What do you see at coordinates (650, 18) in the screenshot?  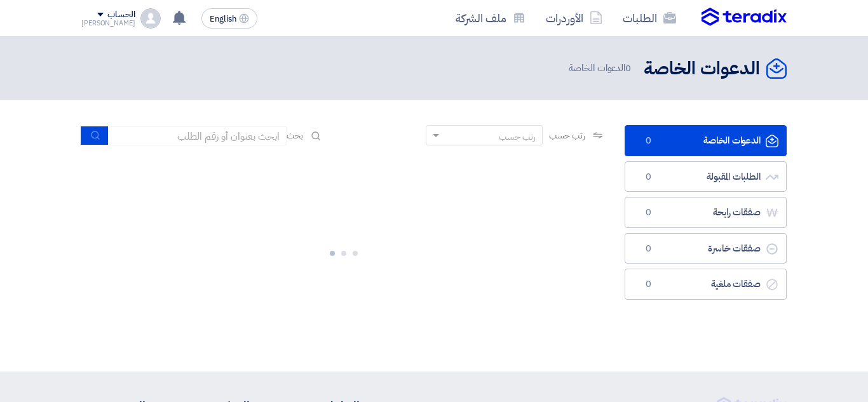 I see `a: الطلبات` at bounding box center [650, 18].